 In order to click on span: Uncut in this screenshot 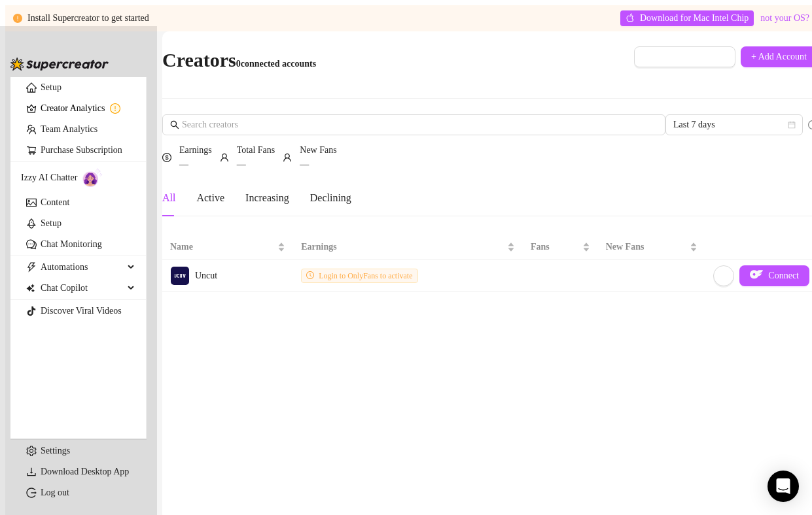, I will do `click(206, 276)`.